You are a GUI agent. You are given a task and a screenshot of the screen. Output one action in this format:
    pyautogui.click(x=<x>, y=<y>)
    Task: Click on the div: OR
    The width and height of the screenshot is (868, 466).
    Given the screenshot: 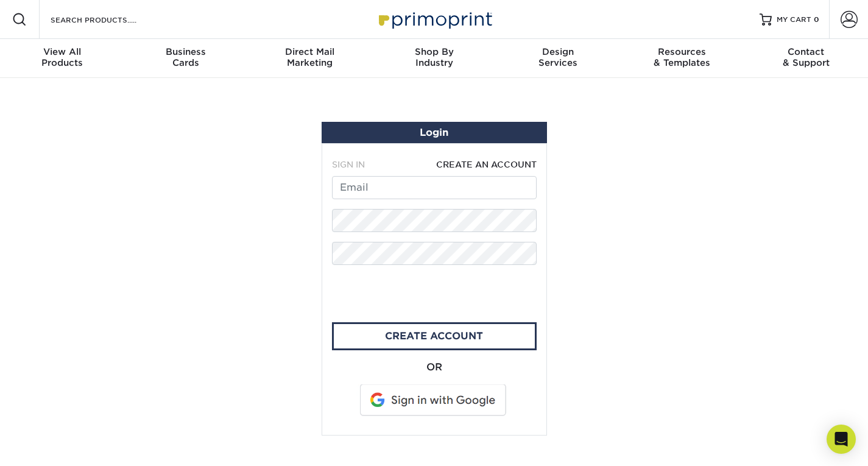 What is the action you would take?
    pyautogui.click(x=434, y=368)
    